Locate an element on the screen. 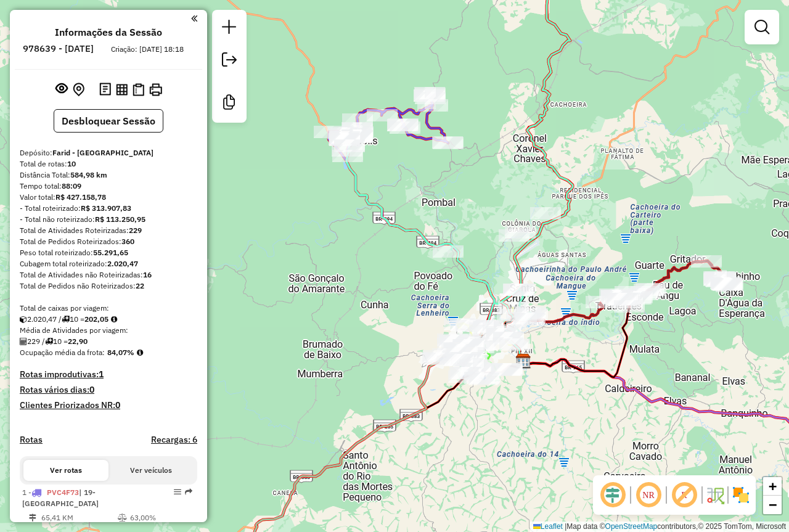  div: Depósito: is located at coordinates (109, 152).